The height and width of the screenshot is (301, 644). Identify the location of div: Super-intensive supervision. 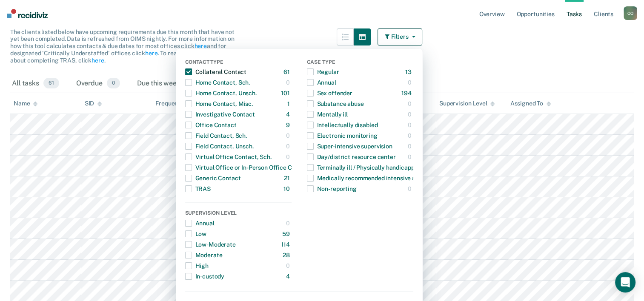
(350, 146).